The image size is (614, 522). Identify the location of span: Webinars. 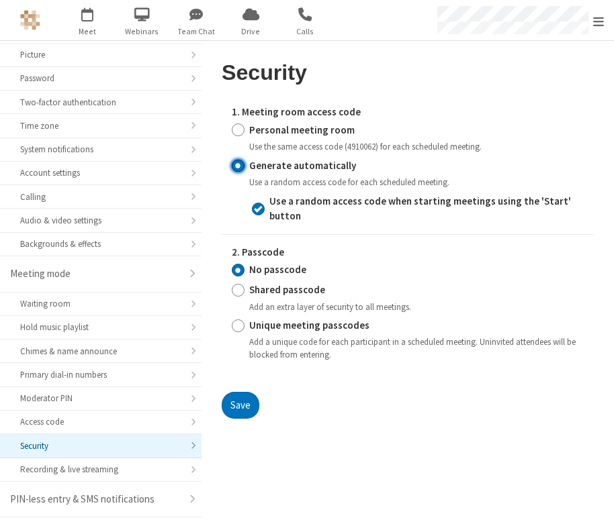
(142, 32).